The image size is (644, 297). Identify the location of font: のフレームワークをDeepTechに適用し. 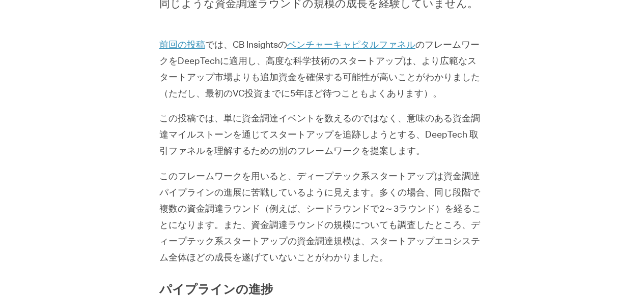
(319, 54).